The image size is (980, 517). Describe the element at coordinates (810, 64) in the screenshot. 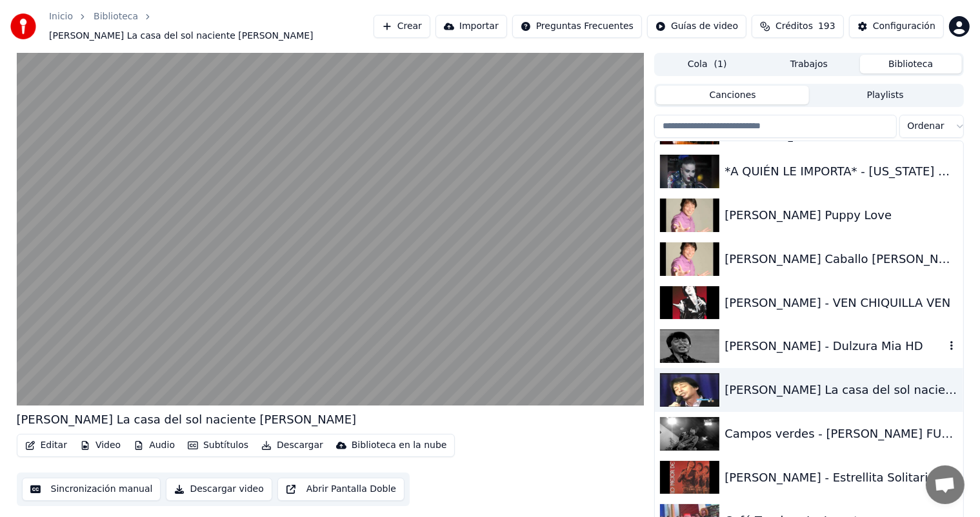

I see `button: Trabajos` at that location.